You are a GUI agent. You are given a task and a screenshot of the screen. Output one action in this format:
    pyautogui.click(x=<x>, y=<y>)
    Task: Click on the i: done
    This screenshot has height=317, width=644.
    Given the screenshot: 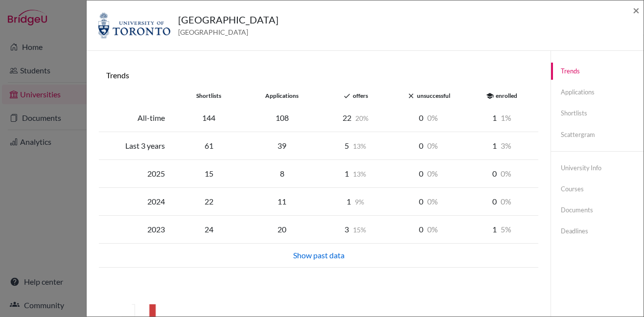 What is the action you would take?
    pyautogui.click(x=346, y=96)
    